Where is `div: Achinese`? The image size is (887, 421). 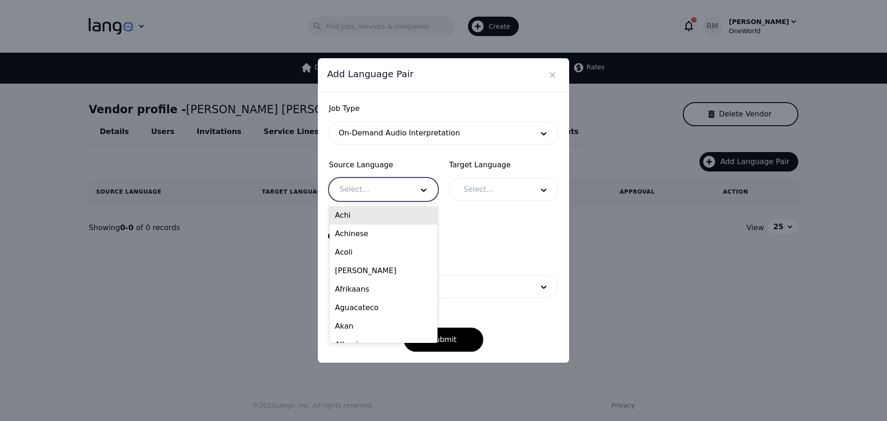 div: Achinese is located at coordinates (383, 234).